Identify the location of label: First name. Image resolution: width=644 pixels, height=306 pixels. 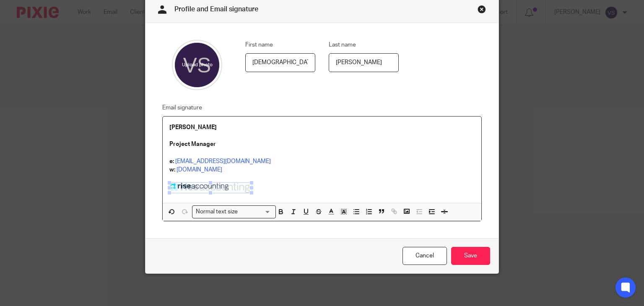
(259, 45).